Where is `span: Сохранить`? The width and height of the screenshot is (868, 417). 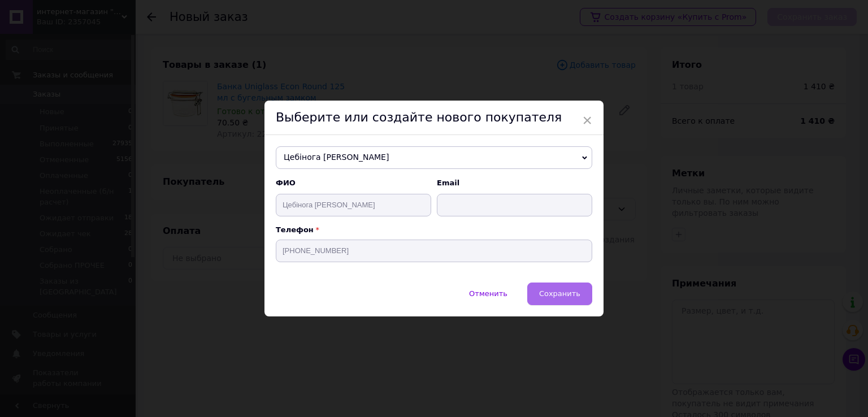
span: Сохранить is located at coordinates (559, 294).